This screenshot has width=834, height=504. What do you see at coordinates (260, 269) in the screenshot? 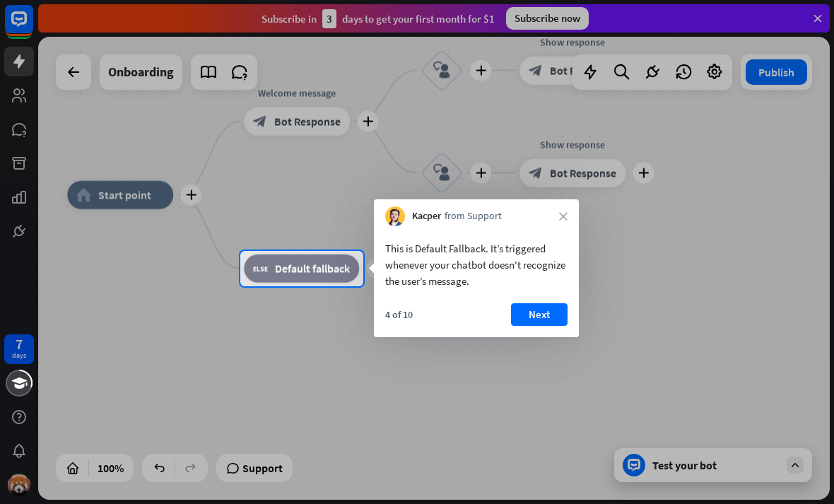
I see `i: block_fallback` at bounding box center [260, 269].